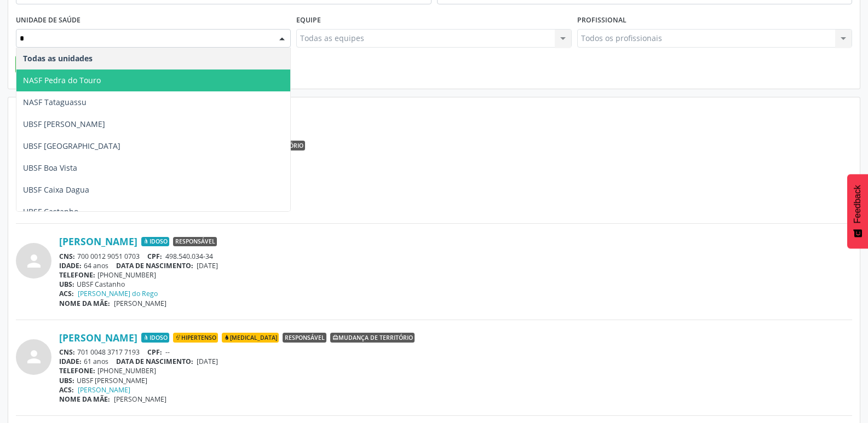  Describe the element at coordinates (455, 361) in the screenshot. I see `div: 61 anos` at that location.